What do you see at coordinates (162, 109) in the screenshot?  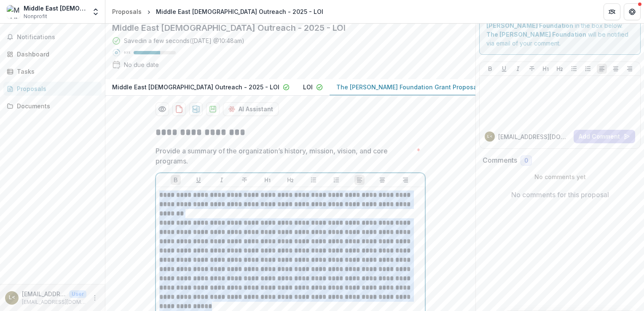 I see `button: Preview 5d08598a-69ed-4839-8745-66ab625de7a2-2.pdf` at bounding box center [162, 109].